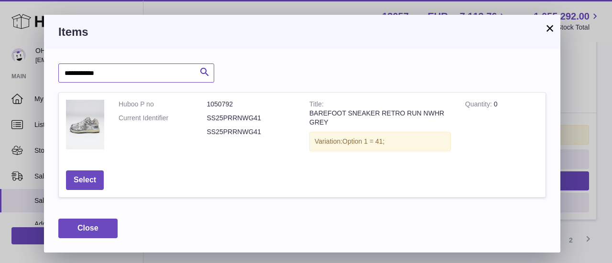  I want to click on div: BAREFOOT SNEAKER RETRO RUN NWHR GREY, so click(380, 118).